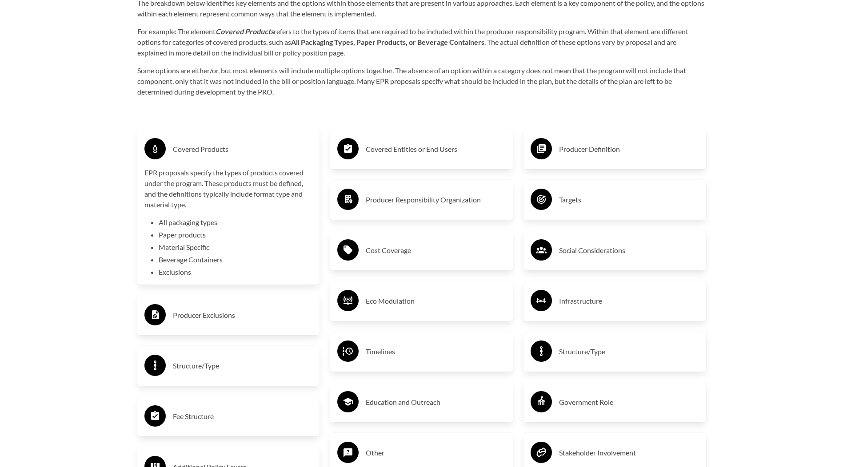  I want to click on li: Beverage Containers, so click(235, 260).